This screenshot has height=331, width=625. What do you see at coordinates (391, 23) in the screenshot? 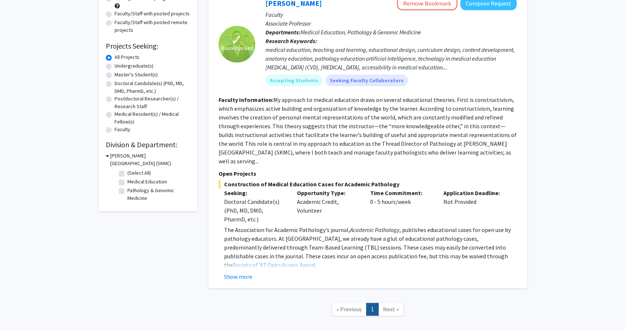
I see `p: Associate Professor` at bounding box center [391, 23].